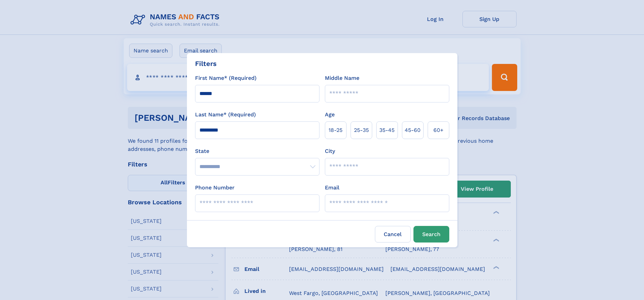 The width and height of the screenshot is (644, 300). I want to click on label: City, so click(330, 151).